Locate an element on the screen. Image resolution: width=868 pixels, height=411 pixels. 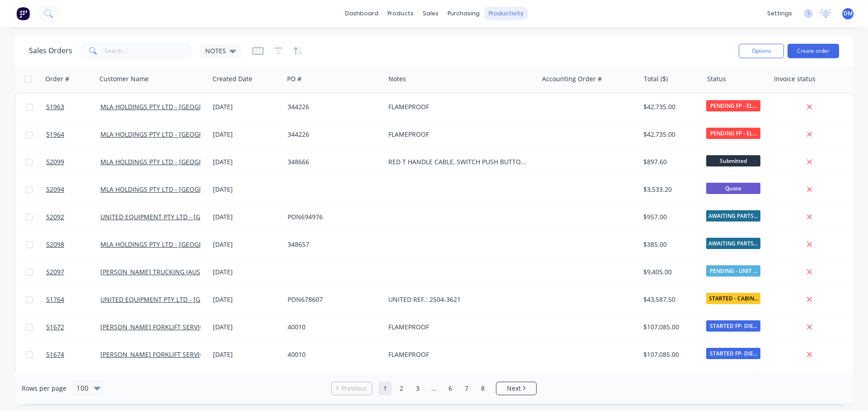
a: 52098 is located at coordinates (73, 245).